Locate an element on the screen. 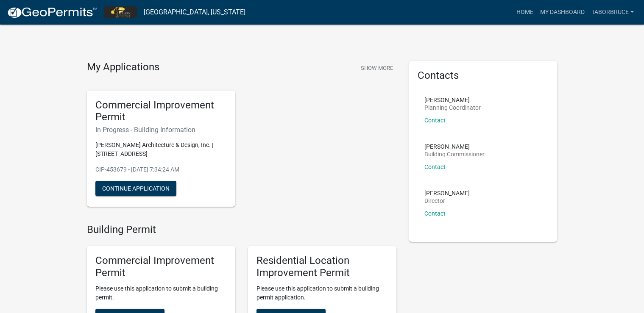 This screenshot has width=644, height=313. p: Please use this application to submit a building permit application. is located at coordinates (322, 293).